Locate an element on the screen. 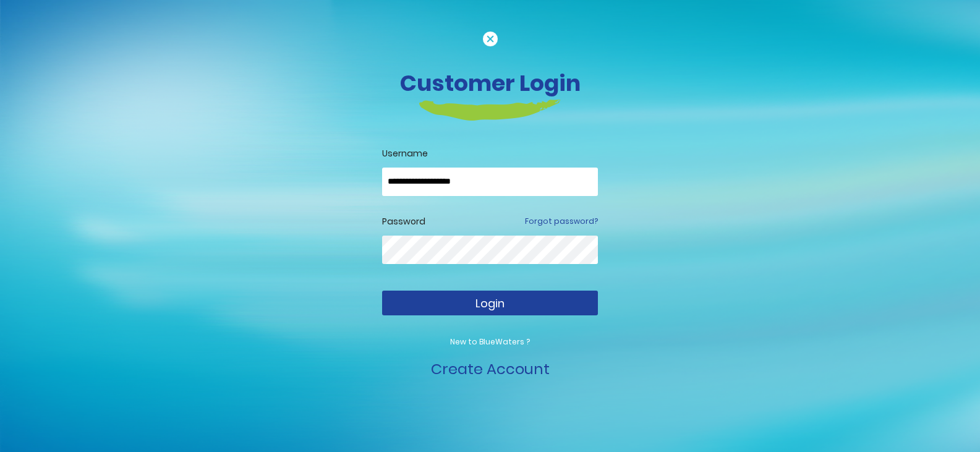 This screenshot has width=980, height=452. a: Forgot password? is located at coordinates (561, 222).